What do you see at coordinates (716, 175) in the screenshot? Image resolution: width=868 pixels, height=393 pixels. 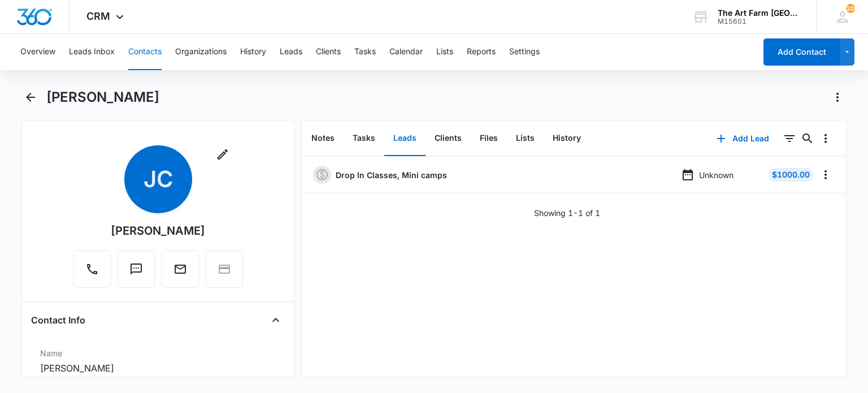 I see `p: Unknown` at bounding box center [716, 175].